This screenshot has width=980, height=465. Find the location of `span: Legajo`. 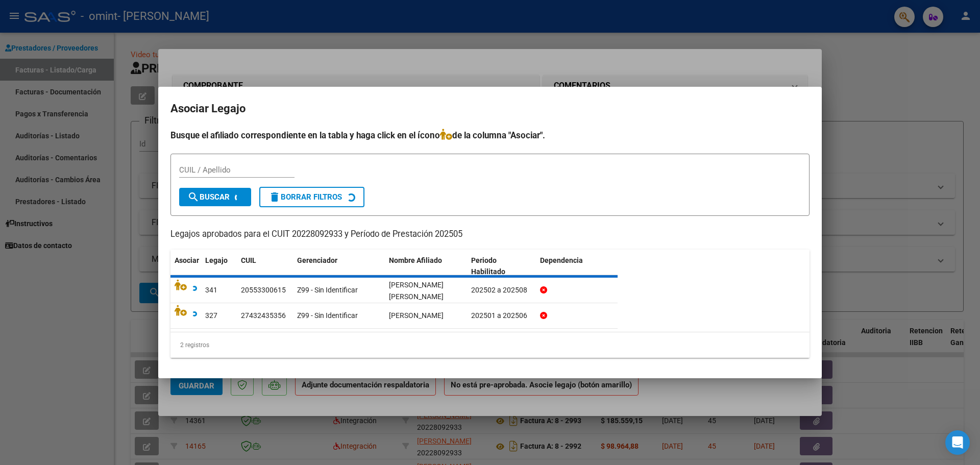

span: Legajo is located at coordinates (216, 261).